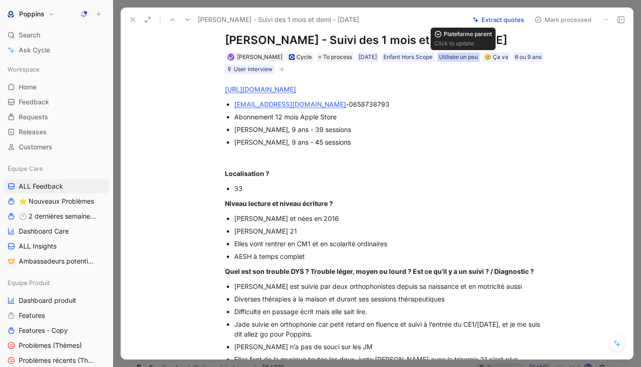  Describe the element at coordinates (43, 330) in the screenshot. I see `span: Features - Copy` at that location.